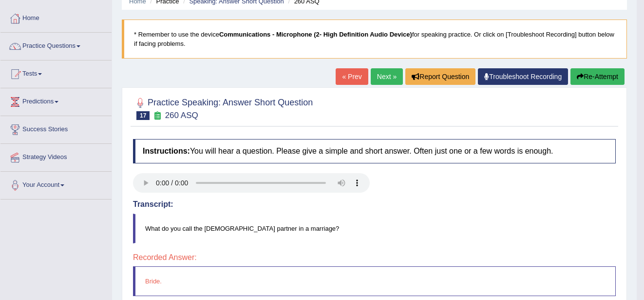 The image size is (644, 300). What do you see at coordinates (56, 17) in the screenshot?
I see `a: Home` at bounding box center [56, 17].